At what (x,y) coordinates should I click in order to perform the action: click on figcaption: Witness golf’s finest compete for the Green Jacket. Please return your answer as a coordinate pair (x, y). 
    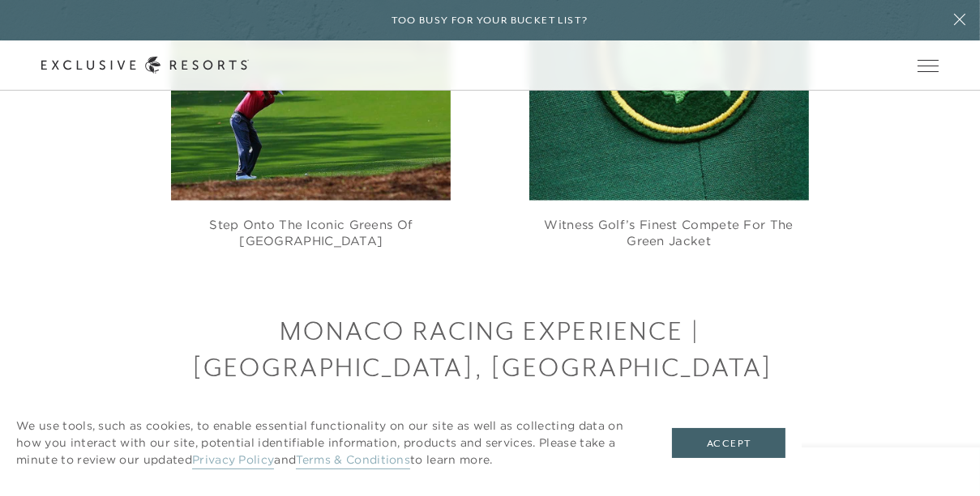
    Looking at the image, I should click on (668, 224).